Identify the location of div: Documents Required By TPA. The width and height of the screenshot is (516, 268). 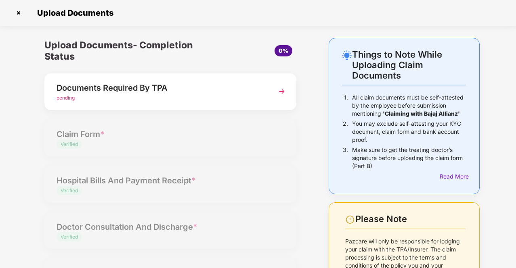
(161, 88).